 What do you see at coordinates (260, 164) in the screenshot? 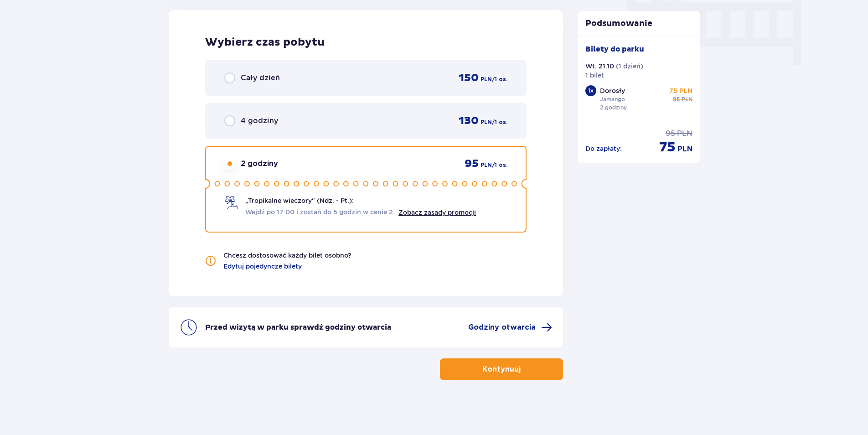
I see `span: 2 godziny` at bounding box center [260, 164].